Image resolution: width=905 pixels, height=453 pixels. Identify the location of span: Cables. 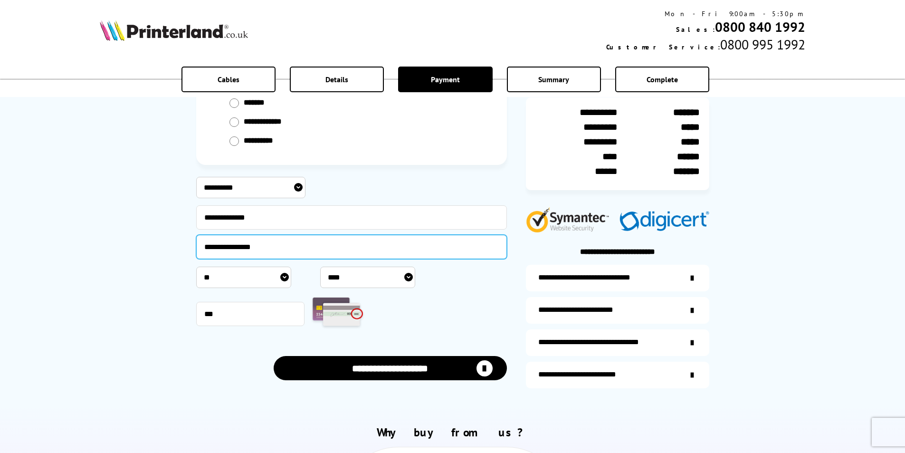
(229, 79).